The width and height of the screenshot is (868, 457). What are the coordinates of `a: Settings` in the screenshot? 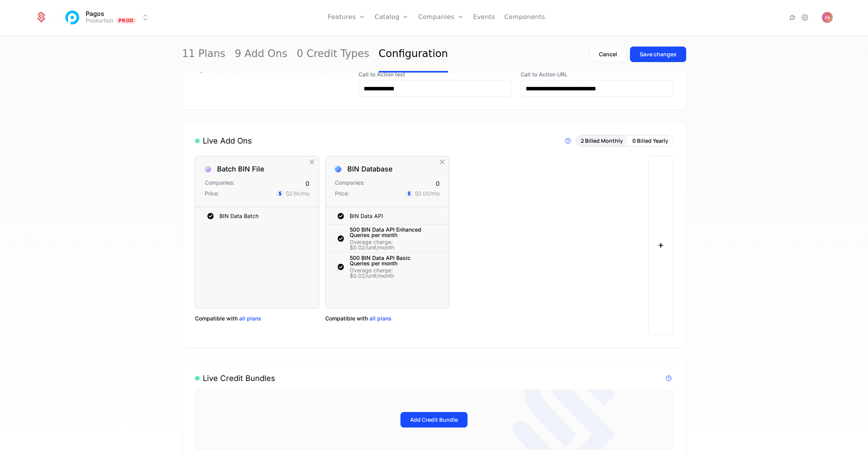 It's located at (805, 17).